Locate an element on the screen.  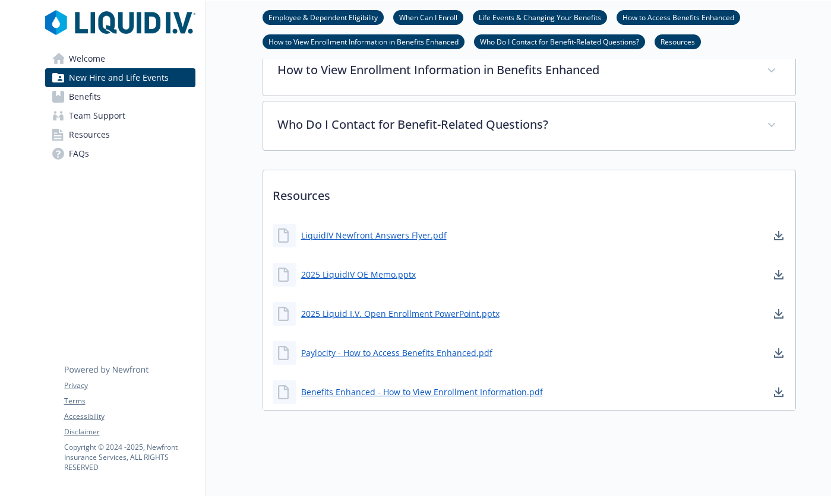
a: Privacy is located at coordinates (129, 386).